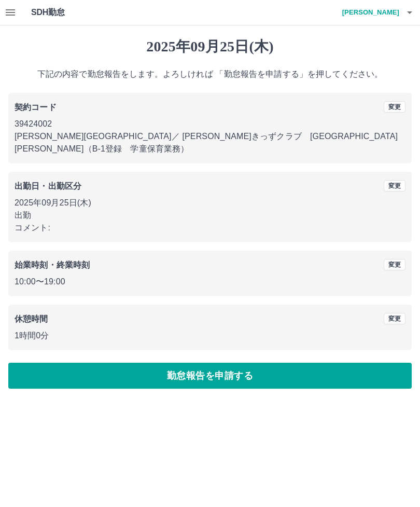  What do you see at coordinates (36, 107) in the screenshot?
I see `b: 契約コード` at bounding box center [36, 107].